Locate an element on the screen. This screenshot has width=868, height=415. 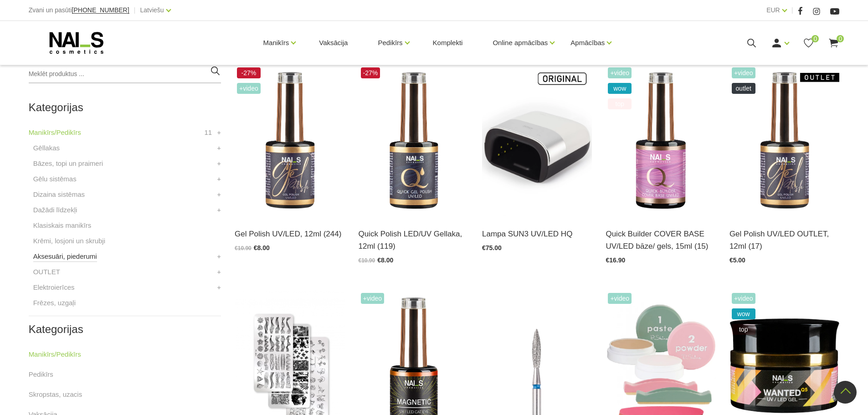
img: Ilgnoturīga, intensīvi pigmentēta gēllaka. Viegli klājas, lieliski žūst, nesaraujas, neatkāpjas n... is located at coordinates (784, 140).